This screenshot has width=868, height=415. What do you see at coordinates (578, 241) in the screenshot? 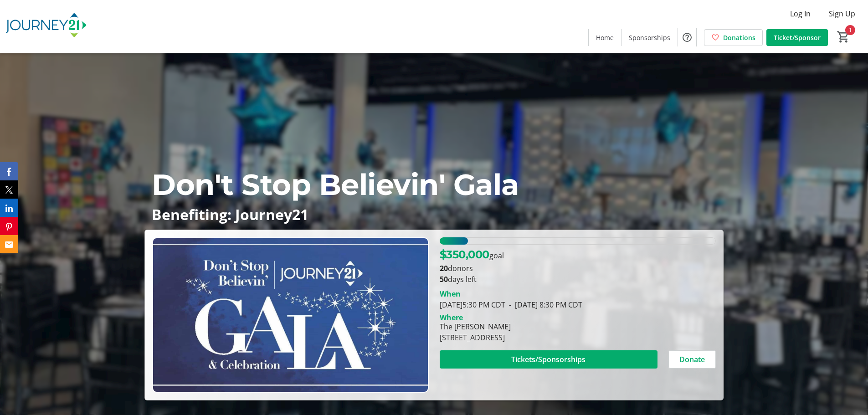
I see `div: 10.251502857142858% of fundraising goal reached` at bounding box center [578, 241].